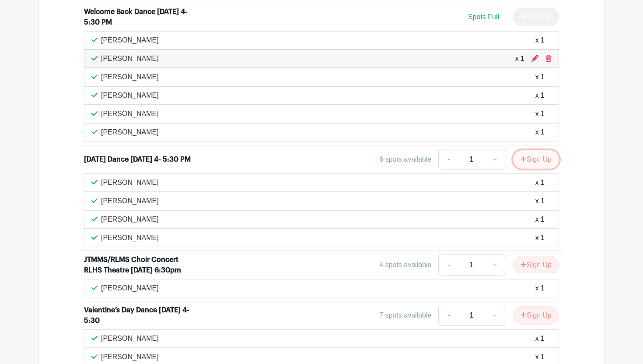 The height and width of the screenshot is (364, 643). Describe the element at coordinates (405, 265) in the screenshot. I see `div: 4 spots available` at that location.